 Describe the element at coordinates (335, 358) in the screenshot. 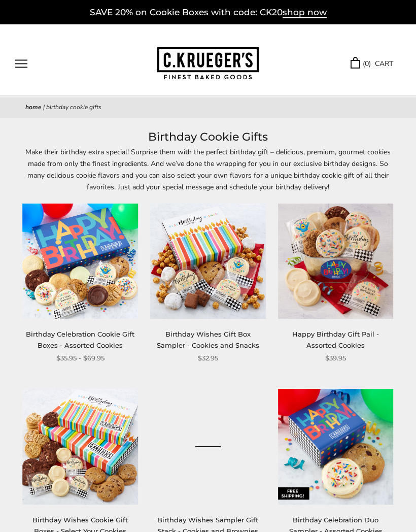

I see `span: $39.95` at that location.